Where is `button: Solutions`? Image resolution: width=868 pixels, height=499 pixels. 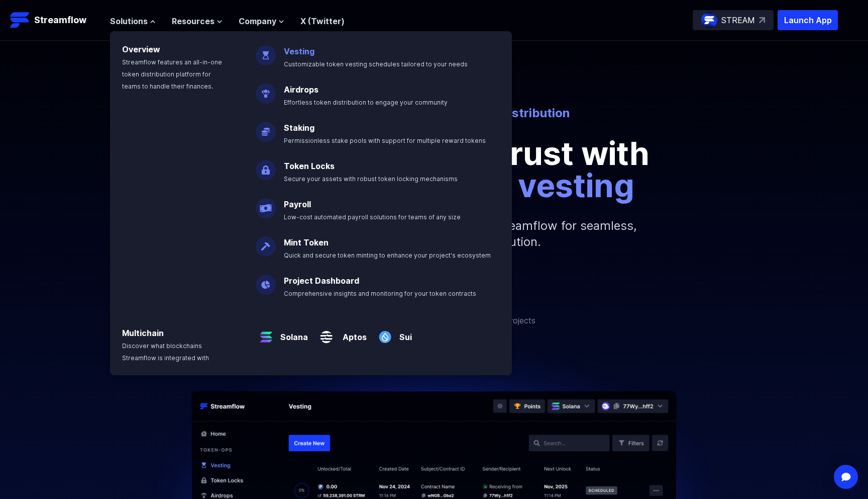
button: Solutions is located at coordinates (133, 21).